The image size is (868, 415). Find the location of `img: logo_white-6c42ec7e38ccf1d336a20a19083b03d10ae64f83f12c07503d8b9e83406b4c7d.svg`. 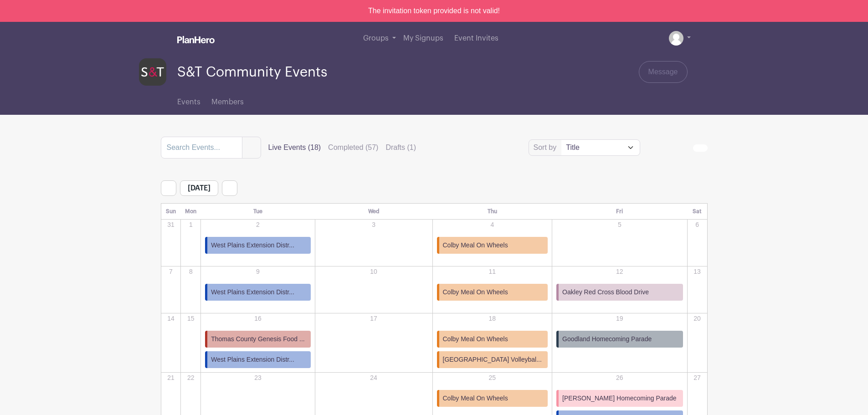

img: logo_white-6c42ec7e38ccf1d336a20a19083b03d10ae64f83f12c07503d8b9e83406b4c7d.svg is located at coordinates (196, 39).